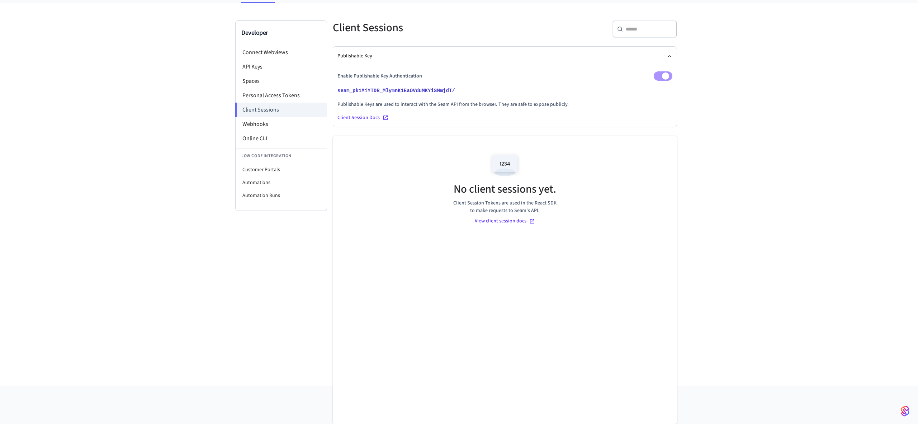 The width and height of the screenshot is (918, 424). Describe the element at coordinates (281, 170) in the screenshot. I see `li: Customer Portals` at that location.